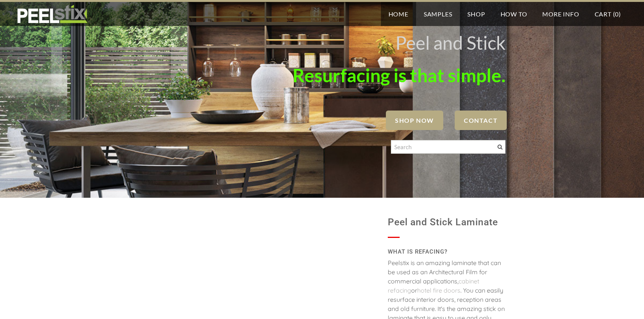  Describe the element at coordinates (415, 120) in the screenshot. I see `a: SHOP NOW` at that location.